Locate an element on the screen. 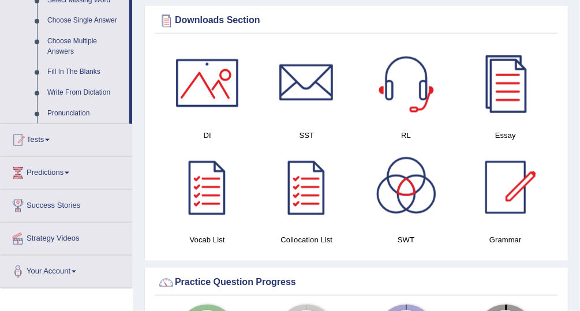  a: Your Account is located at coordinates (66, 270).